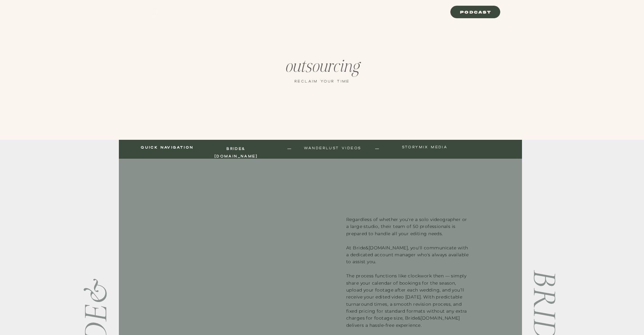 The image size is (644, 335). What do you see at coordinates (372, 12) in the screenshot?
I see `nav: ABOUT` at bounding box center [372, 12].